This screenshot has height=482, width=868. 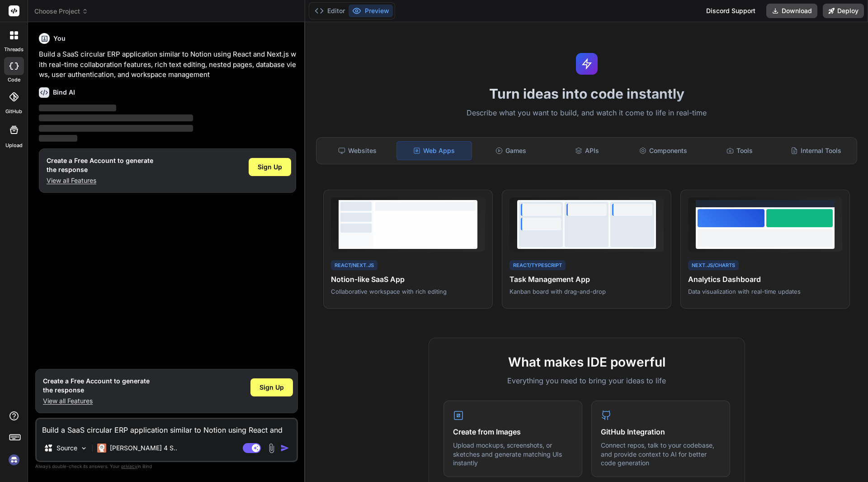 What do you see at coordinates (660, 431) in the screenshot?
I see `h4: GitHub Integration` at bounding box center [660, 431].